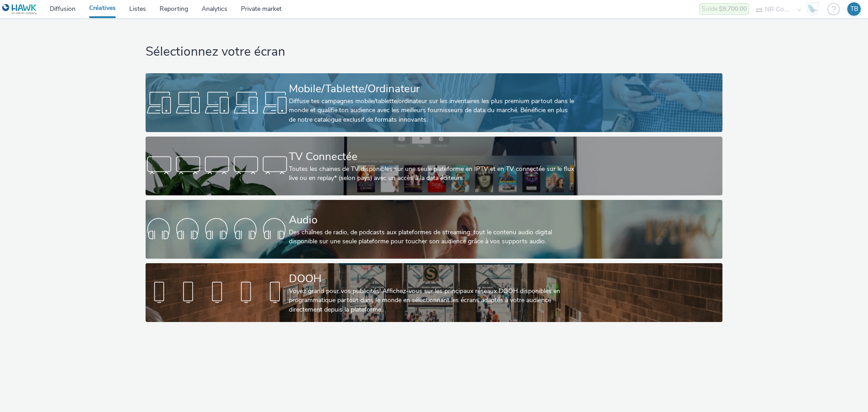 Image resolution: width=868 pixels, height=412 pixels. Describe the element at coordinates (432, 156) in the screenshot. I see `div: TV Connectée` at that location.